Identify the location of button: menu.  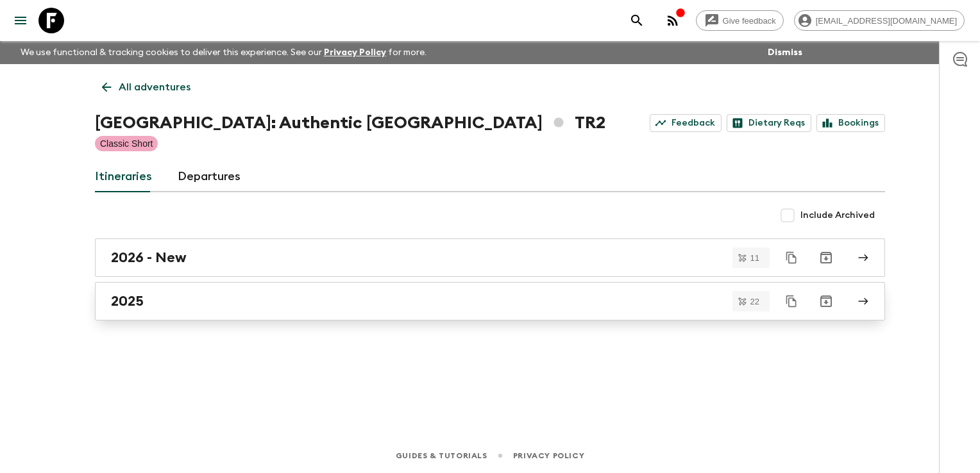
(21, 21).